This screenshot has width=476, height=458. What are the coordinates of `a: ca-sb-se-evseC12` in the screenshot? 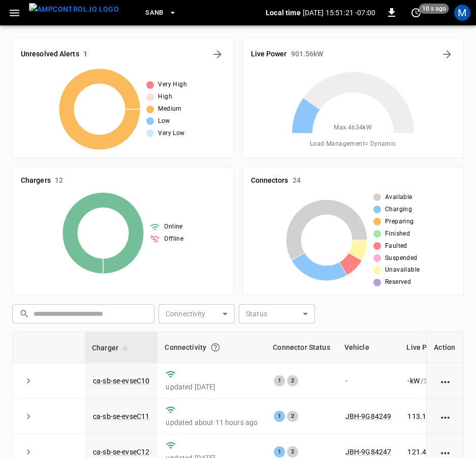 It's located at (121, 451).